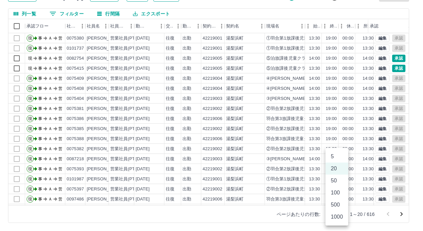 The height and width of the screenshot is (231, 423). I want to click on li: 5, so click(337, 156).